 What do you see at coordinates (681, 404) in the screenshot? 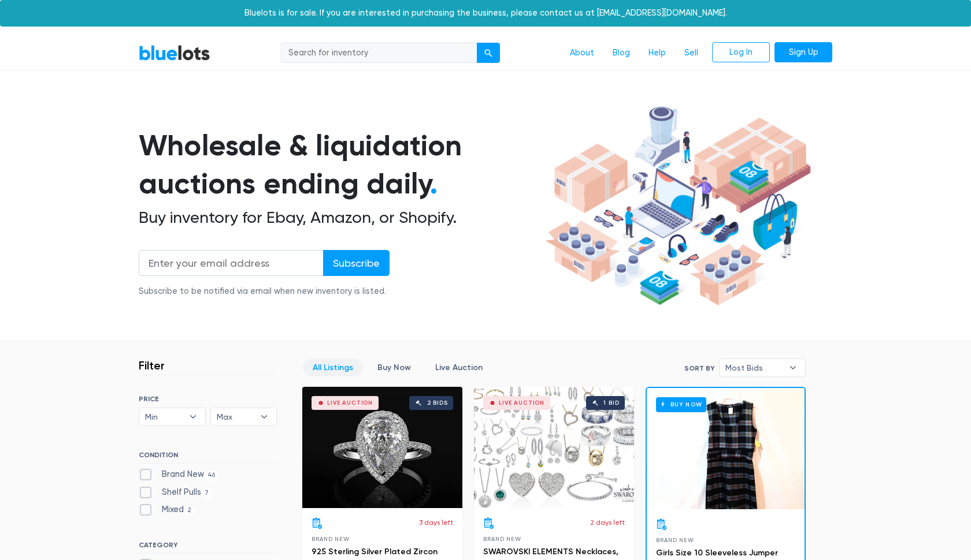
I see `h6: Buy Now` at bounding box center [681, 404].